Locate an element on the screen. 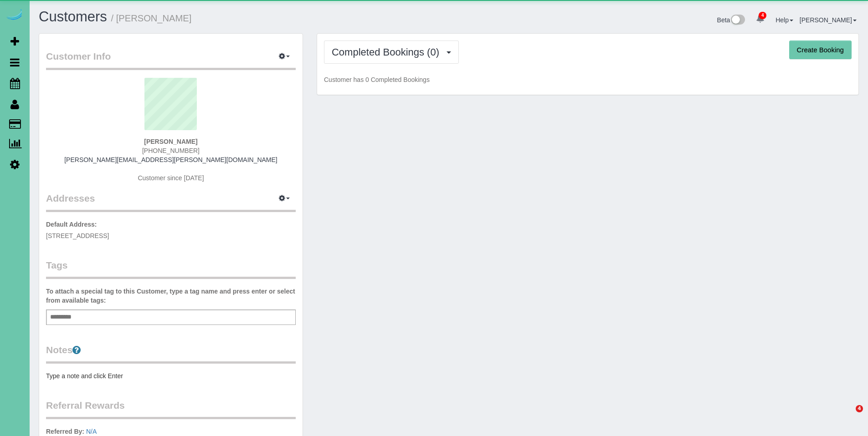 Image resolution: width=868 pixels, height=436 pixels. label: Default Address: is located at coordinates (72, 224).